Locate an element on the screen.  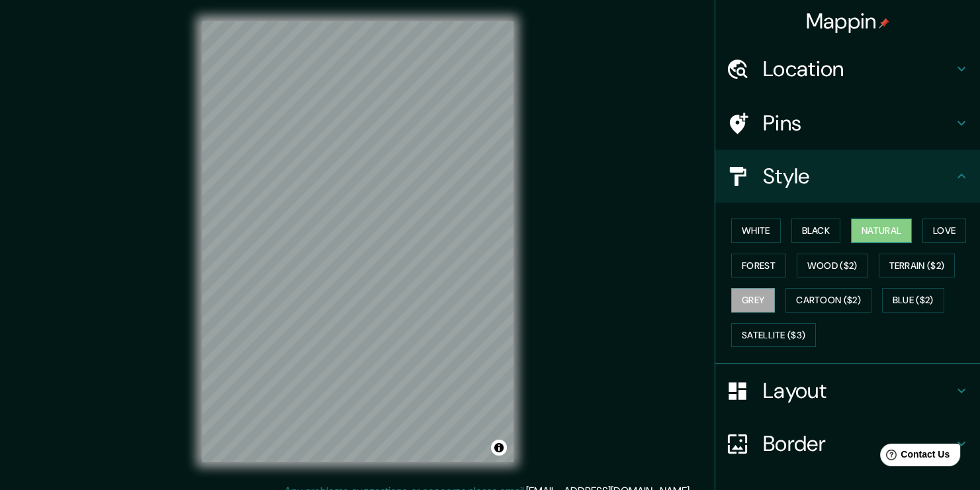
button: Cartoon ($2) is located at coordinates (829, 300).